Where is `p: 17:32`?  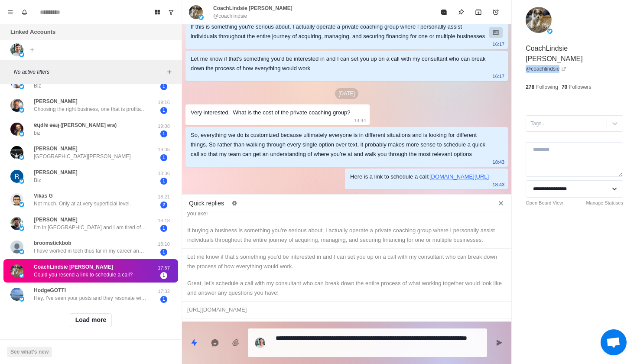 p: 17:32 is located at coordinates (163, 291).